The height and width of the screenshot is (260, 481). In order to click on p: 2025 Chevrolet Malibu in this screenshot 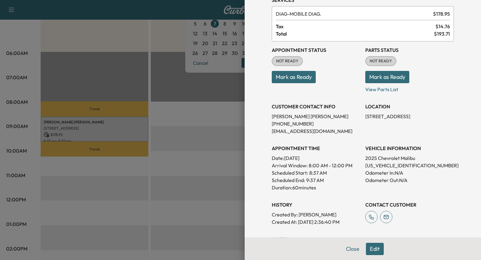, I will do `click(409, 158)`.